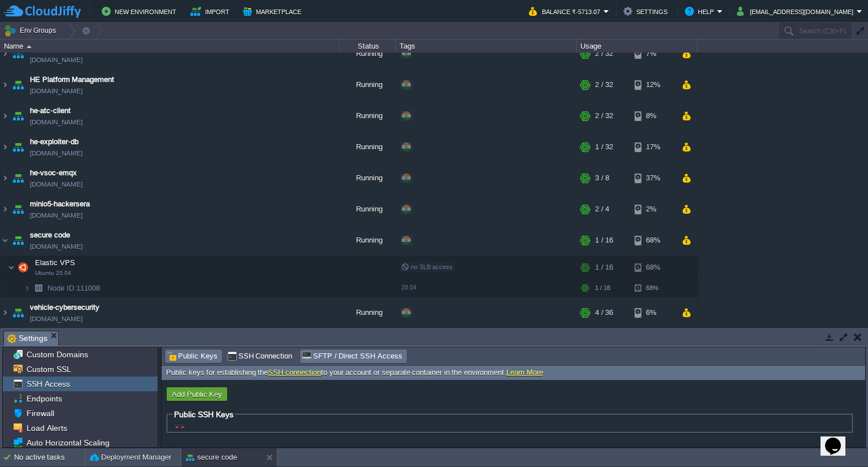 This screenshot has height=467, width=868. What do you see at coordinates (272, 430) in the screenshot?
I see `div: 7026` at bounding box center [272, 430].